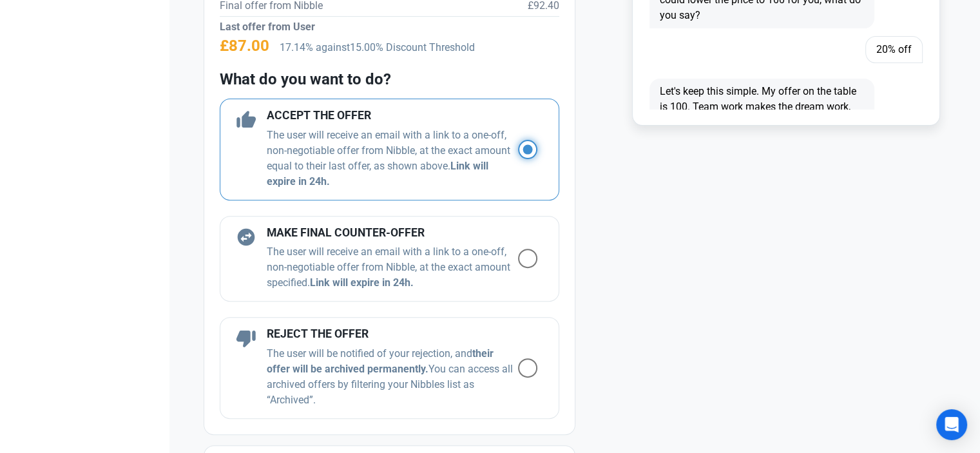 This screenshot has width=980, height=453. What do you see at coordinates (951, 424) in the screenshot?
I see `div: Open Intercom Messenger` at bounding box center [951, 424].